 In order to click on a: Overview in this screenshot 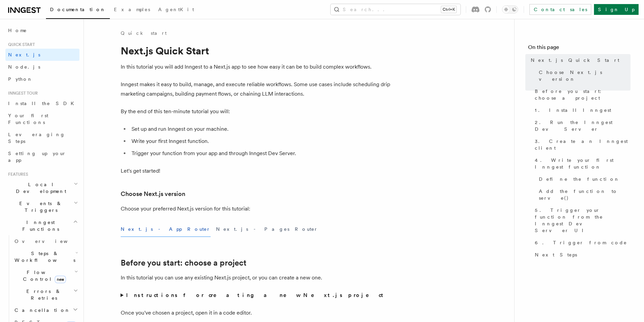, I will do `click(45, 241)`.